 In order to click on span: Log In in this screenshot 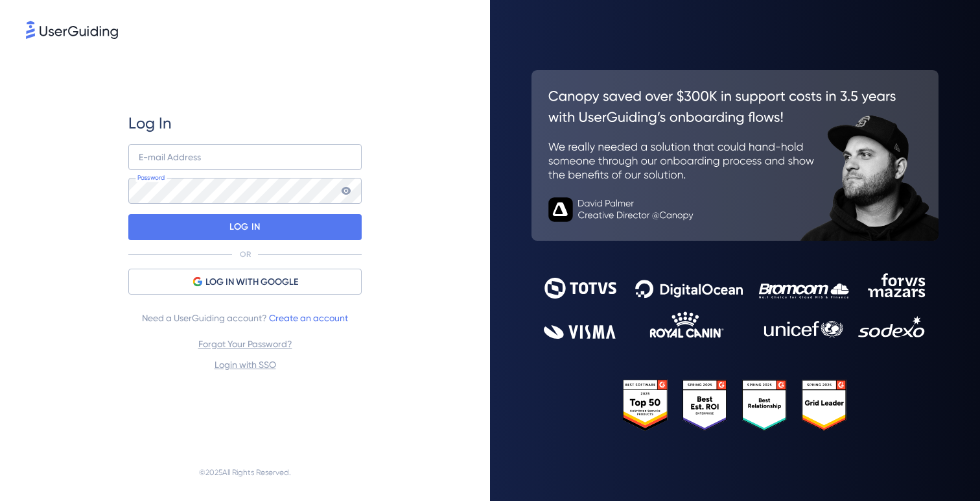, I will do `click(150, 124)`.